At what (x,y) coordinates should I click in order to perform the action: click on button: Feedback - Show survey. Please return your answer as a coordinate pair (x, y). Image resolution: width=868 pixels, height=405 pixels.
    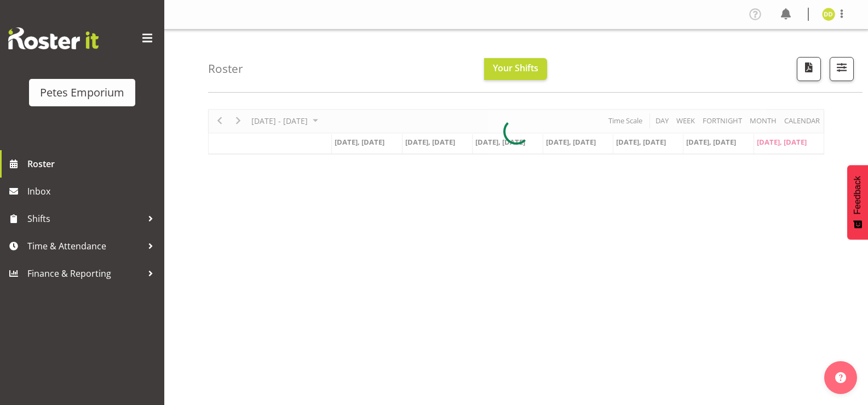
    Looking at the image, I should click on (857, 202).